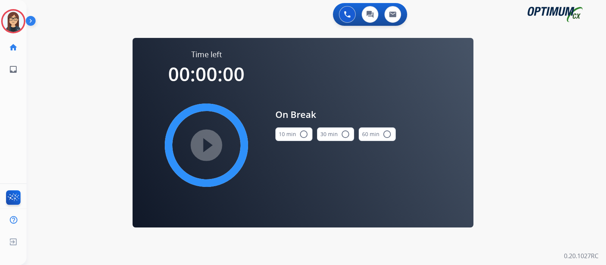  What do you see at coordinates (581, 256) in the screenshot?
I see `p: 0.20.1027RC` at bounding box center [581, 256].